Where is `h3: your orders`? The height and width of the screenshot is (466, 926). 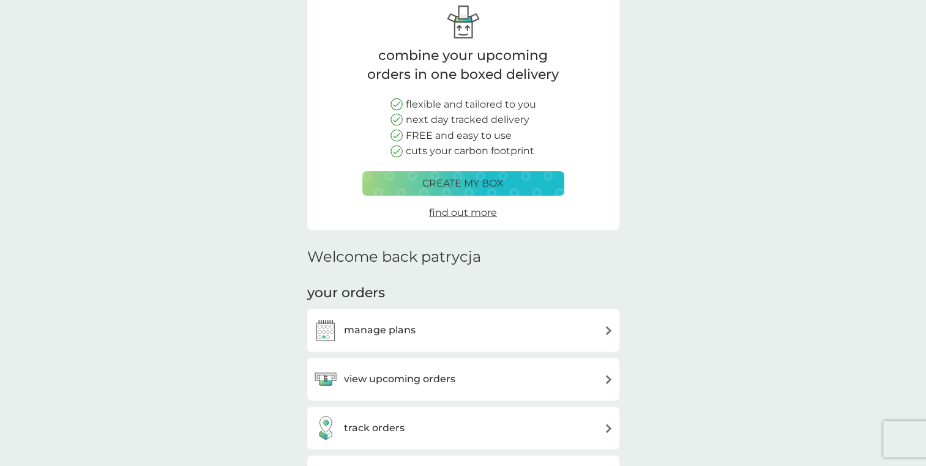
h3: your orders is located at coordinates (346, 293).